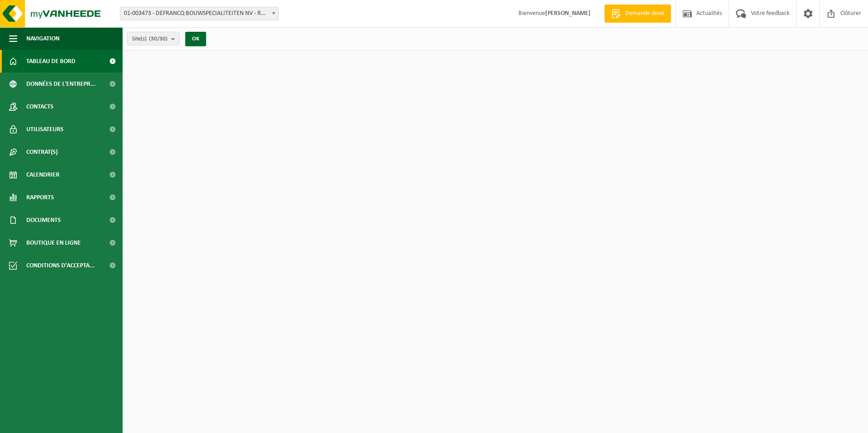 The width and height of the screenshot is (868, 433). I want to click on span: Conditions d'accepta..., so click(61, 266).